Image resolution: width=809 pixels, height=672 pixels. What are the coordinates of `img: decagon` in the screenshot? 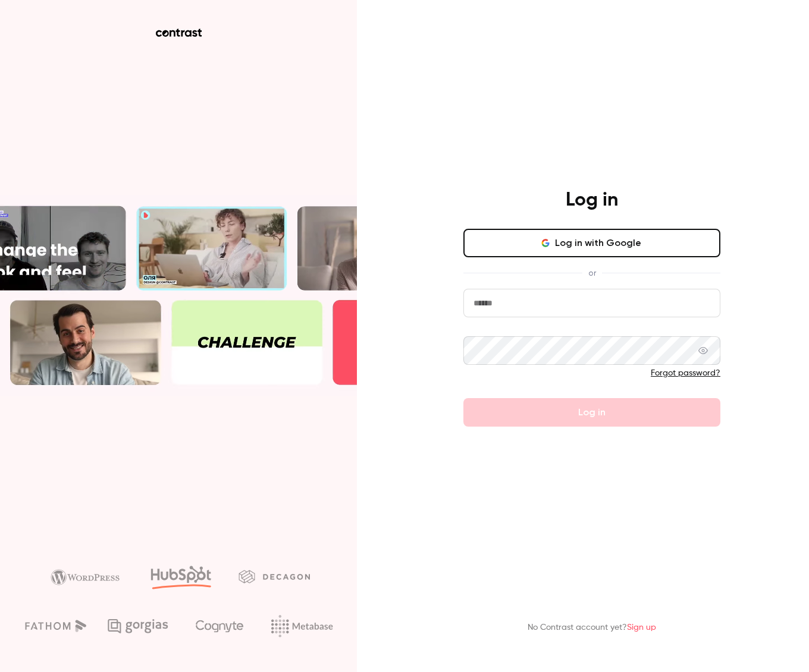 It's located at (274, 577).